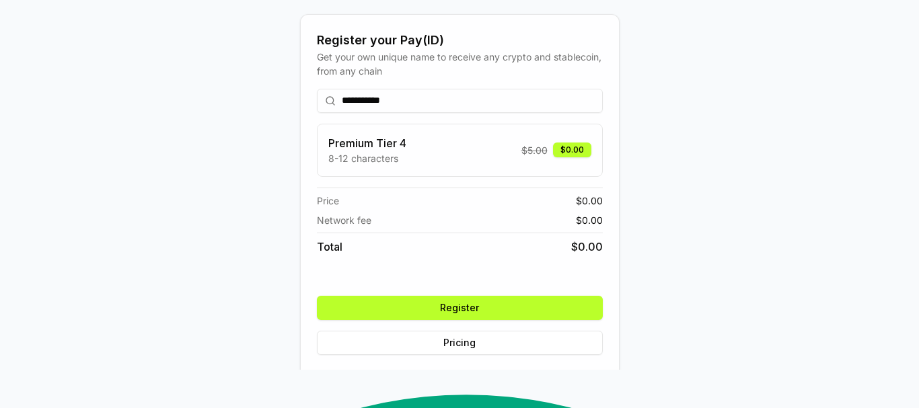  What do you see at coordinates (572, 150) in the screenshot?
I see `div: $0.00` at bounding box center [572, 150].